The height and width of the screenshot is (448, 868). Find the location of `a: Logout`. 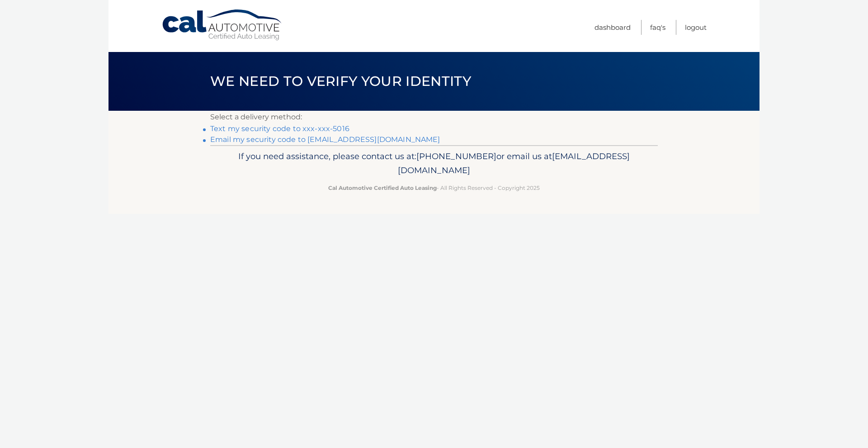

a: Logout is located at coordinates (695, 27).